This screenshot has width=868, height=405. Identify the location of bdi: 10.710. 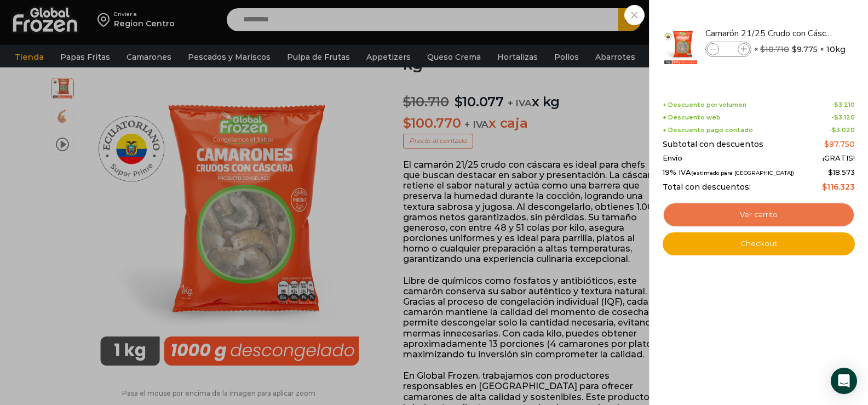
(775, 50).